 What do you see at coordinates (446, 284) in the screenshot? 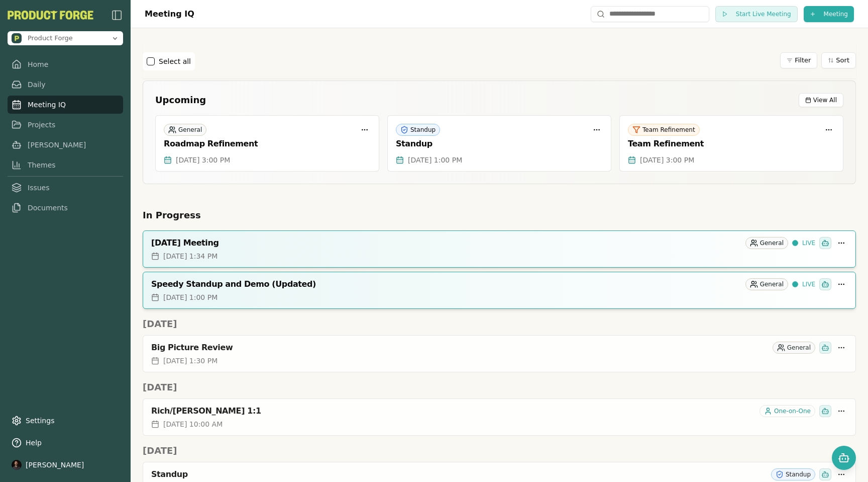
I see `div: Speedy Standup and Demo (Updated)` at bounding box center [446, 284].